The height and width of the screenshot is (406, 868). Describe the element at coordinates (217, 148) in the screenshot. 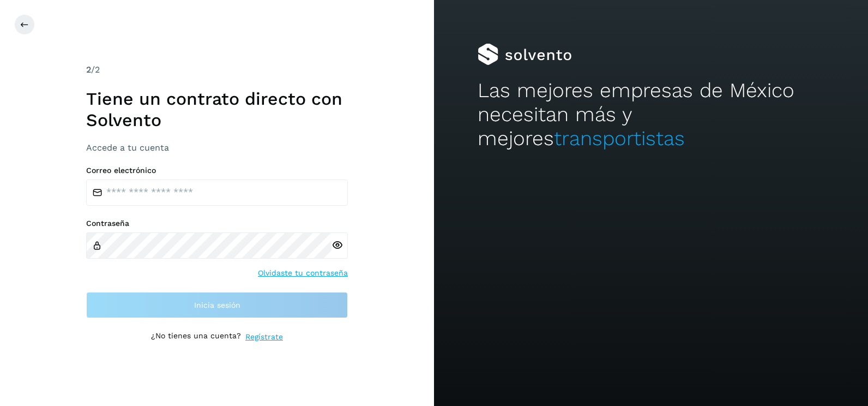

I see `h3: Accede a tu cuenta` at that location.